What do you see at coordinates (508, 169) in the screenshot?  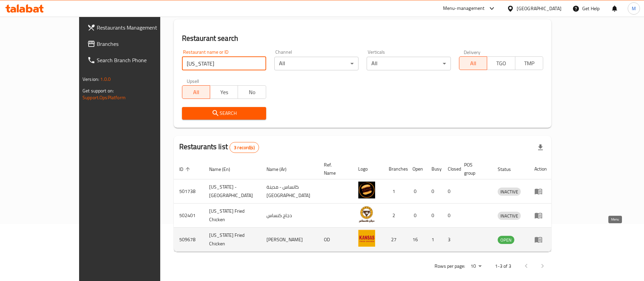 I see `span: Status` at bounding box center [508, 169].